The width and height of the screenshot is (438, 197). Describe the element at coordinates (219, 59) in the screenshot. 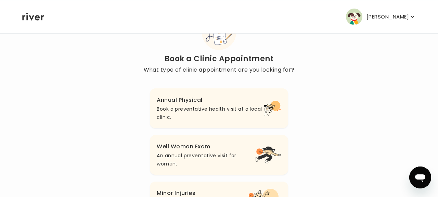

I see `h2: Book a Clinic Appointment` at that location.